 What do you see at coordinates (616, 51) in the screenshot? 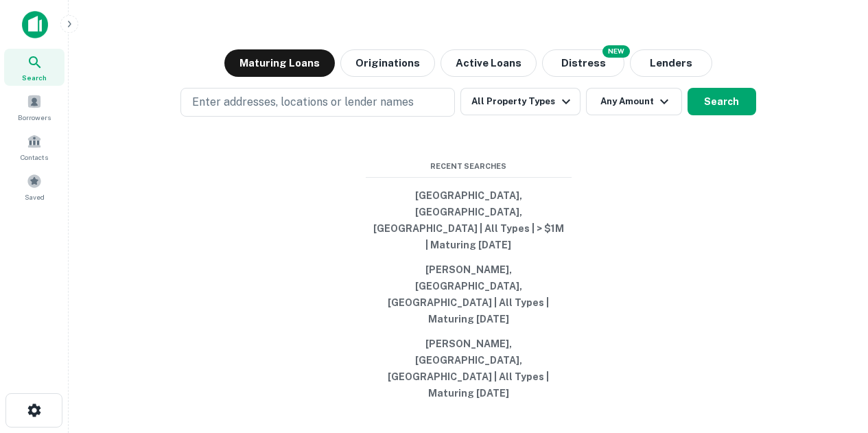
I see `div: NEW` at bounding box center [616, 51].